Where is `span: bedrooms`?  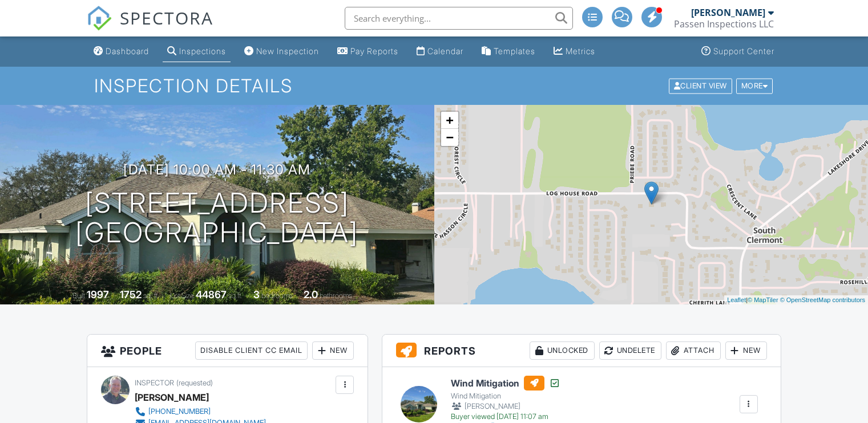 span: bedrooms is located at coordinates (277, 295).